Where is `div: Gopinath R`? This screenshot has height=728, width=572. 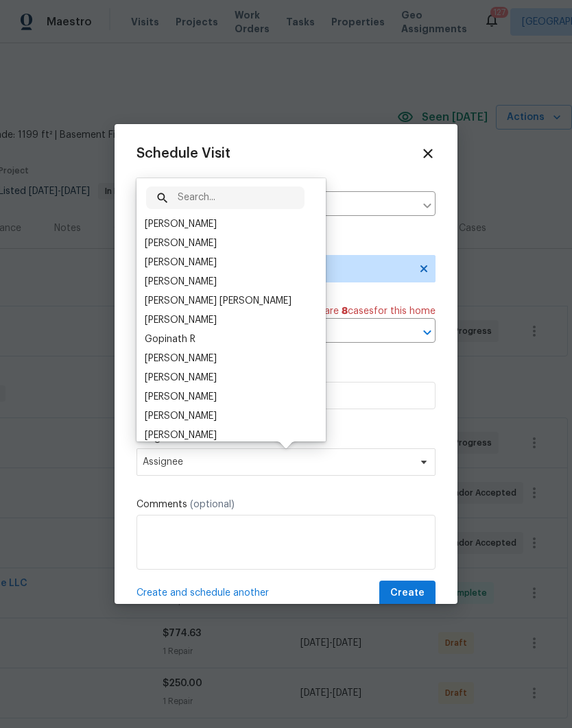 div: Gopinath R is located at coordinates (170, 340).